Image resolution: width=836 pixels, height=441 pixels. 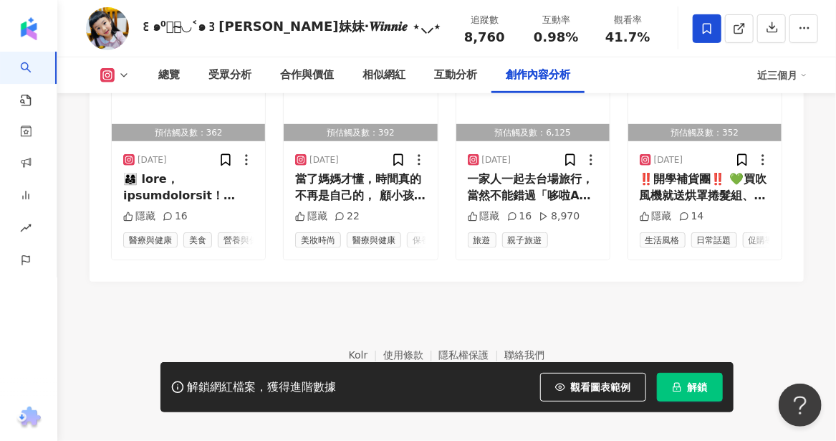 What do you see at coordinates (766, 240) in the screenshot?
I see `span: 促購導購` at bounding box center [766, 240].